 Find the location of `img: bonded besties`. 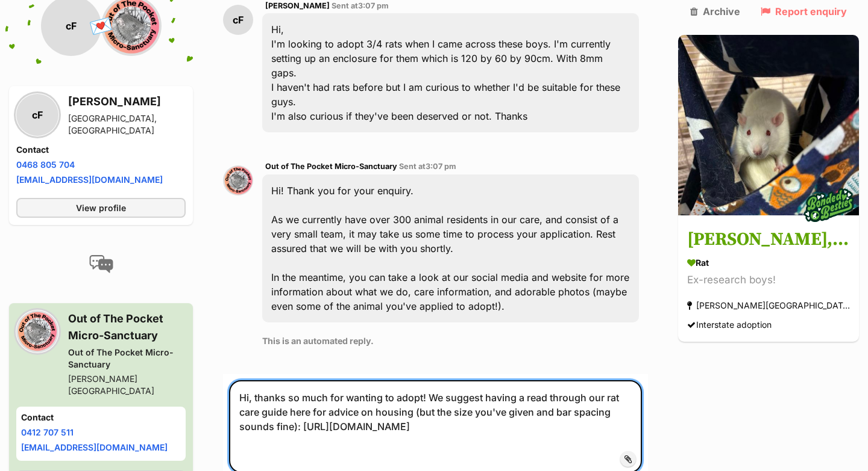

img: bonded besties is located at coordinates (828, 206).